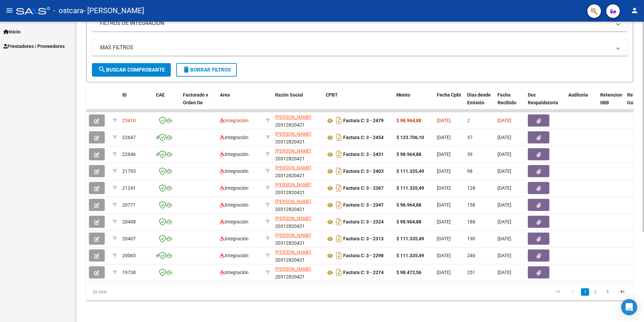 This screenshot has width=644, height=322. I want to click on strong: Factura C: 3 - 2403, so click(364, 171).